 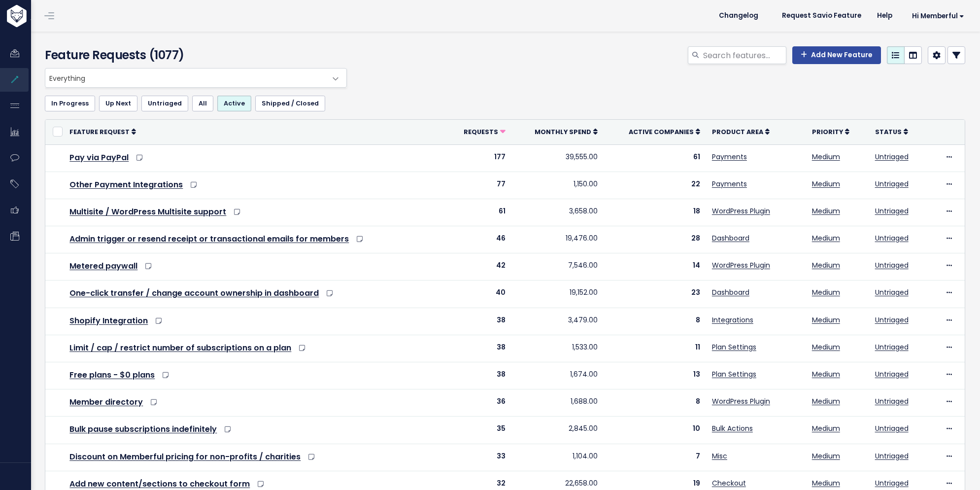 I want to click on ul: Filter feature requests, so click(x=505, y=103).